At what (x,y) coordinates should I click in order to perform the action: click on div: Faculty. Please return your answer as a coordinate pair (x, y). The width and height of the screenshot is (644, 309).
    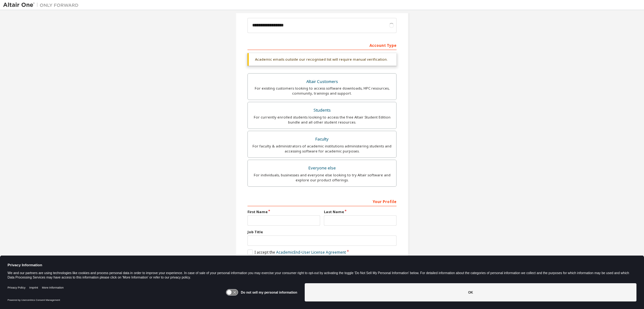
    Looking at the image, I should click on (322, 140).